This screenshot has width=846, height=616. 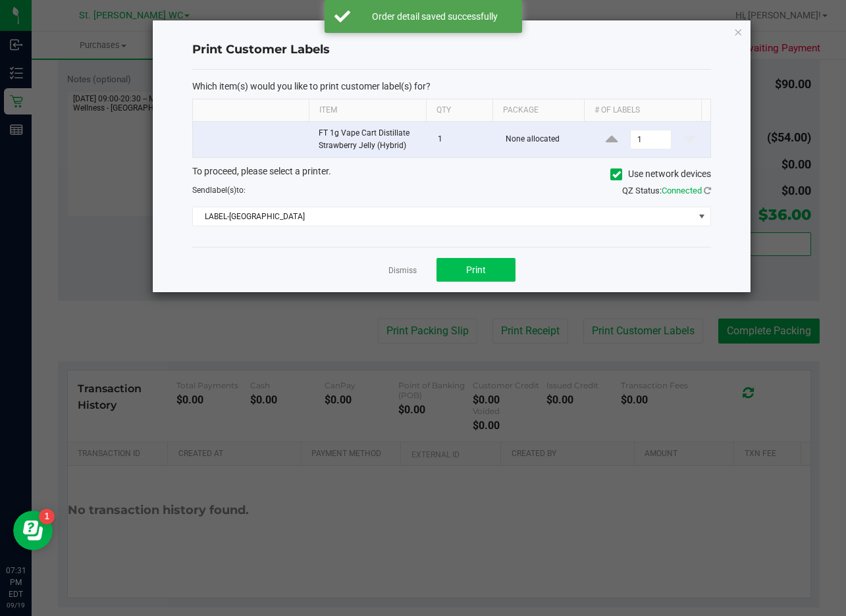 I want to click on div: Order detail saved successfully, so click(x=435, y=17).